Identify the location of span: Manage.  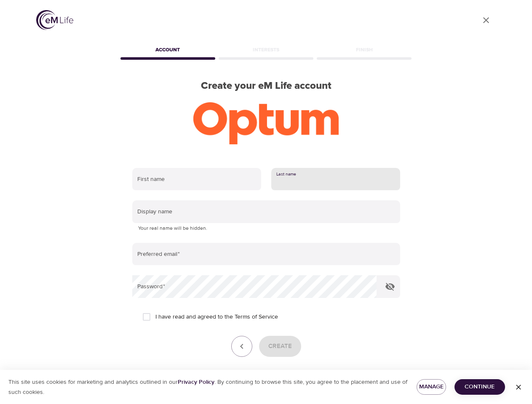
(431, 387).